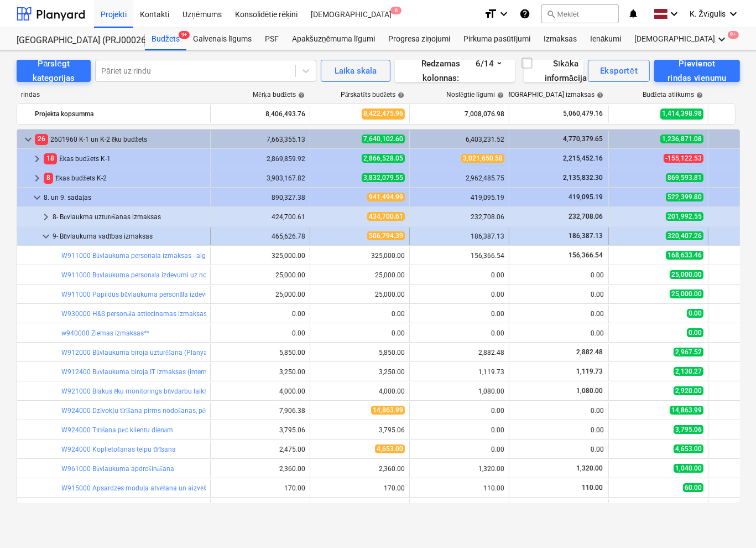 The width and height of the screenshot is (756, 548). Describe the element at coordinates (386, 197) in the screenshot. I see `span: 941,494.99` at that location.